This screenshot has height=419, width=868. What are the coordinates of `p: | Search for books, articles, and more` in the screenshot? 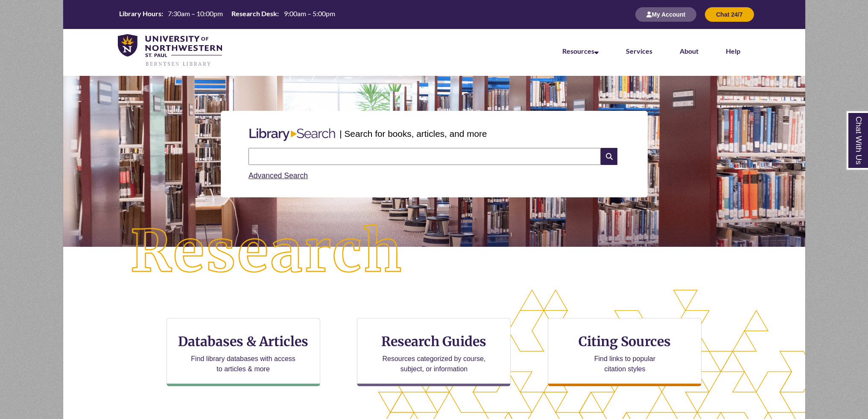 It's located at (413, 134).